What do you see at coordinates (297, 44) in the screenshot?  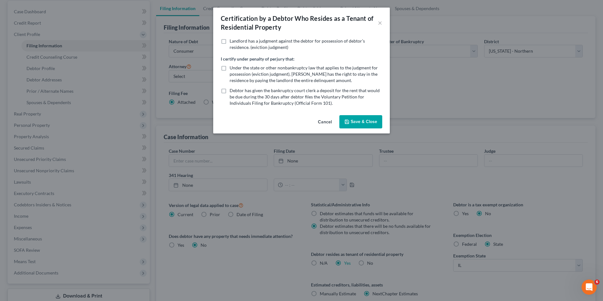 I see `span: Landlord has a judgment against the debtor for possession of debtor’s residence. (eviction judgment)` at bounding box center [297, 44].